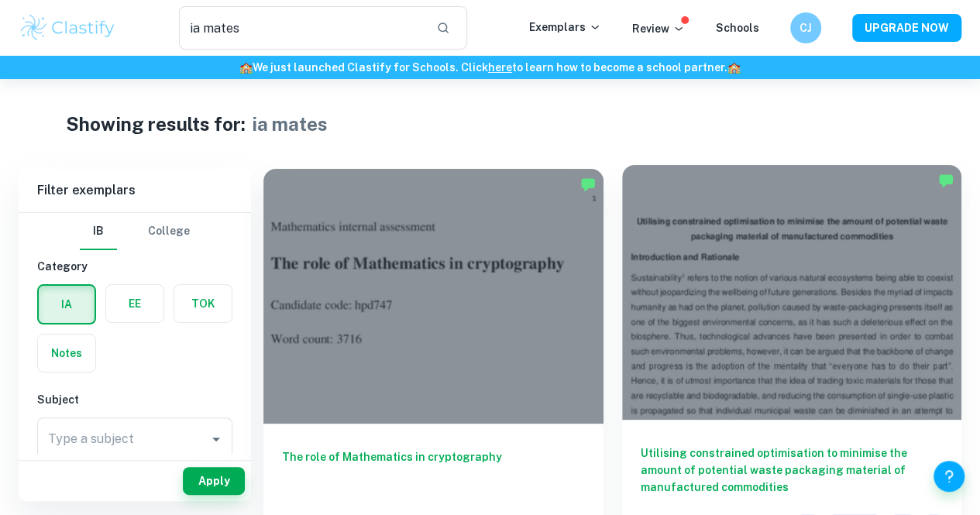  I want to click on button: UPGRADE NOW, so click(906, 28).